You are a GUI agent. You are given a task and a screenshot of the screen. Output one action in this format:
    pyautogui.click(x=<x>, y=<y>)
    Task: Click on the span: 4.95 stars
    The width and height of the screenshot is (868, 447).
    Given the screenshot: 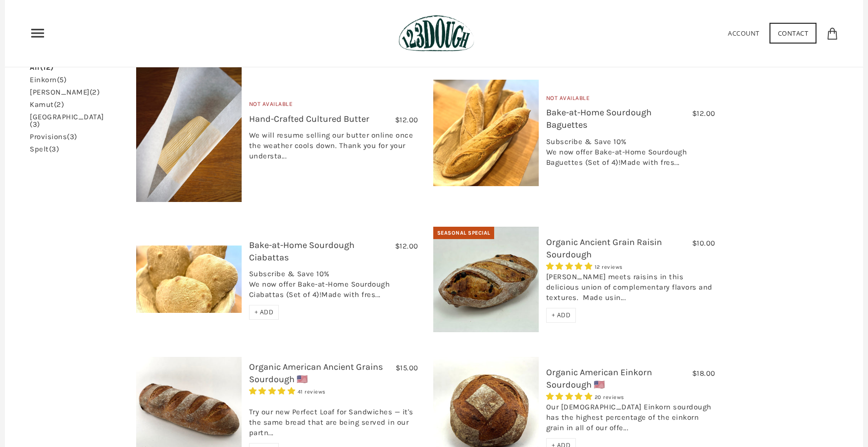 What is the action you would take?
    pyautogui.click(x=570, y=397)
    